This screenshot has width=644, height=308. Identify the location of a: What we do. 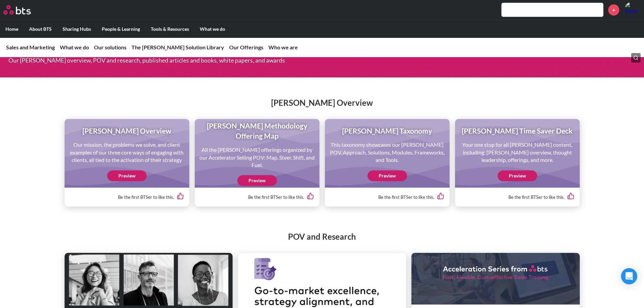
(74, 47).